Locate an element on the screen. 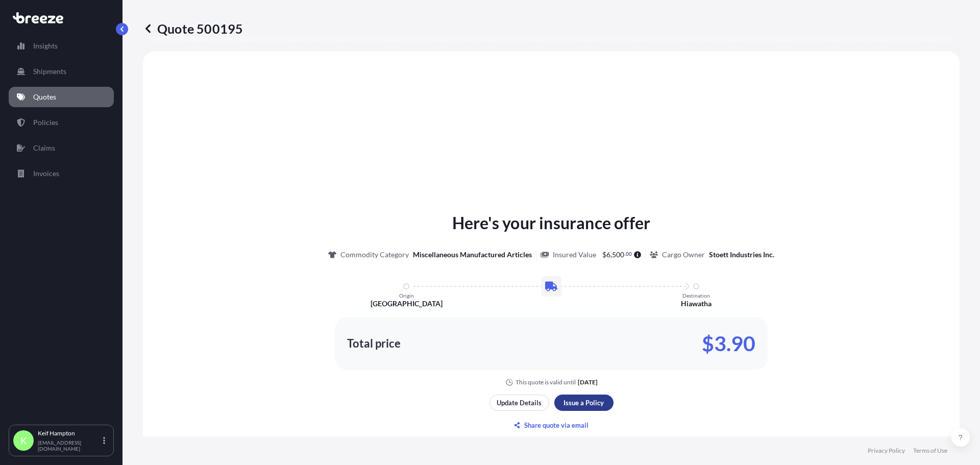 The width and height of the screenshot is (980, 465). p: Destination is located at coordinates (697, 296).